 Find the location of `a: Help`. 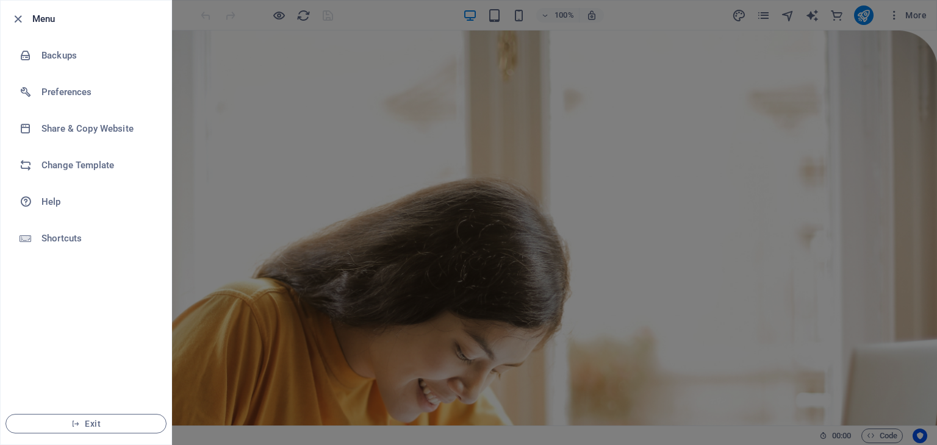

a: Help is located at coordinates (86, 202).